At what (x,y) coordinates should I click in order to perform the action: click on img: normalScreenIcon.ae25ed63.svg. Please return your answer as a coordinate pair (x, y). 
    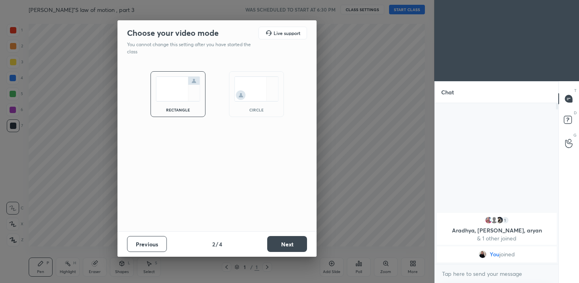
    Looking at the image, I should click on (178, 89).